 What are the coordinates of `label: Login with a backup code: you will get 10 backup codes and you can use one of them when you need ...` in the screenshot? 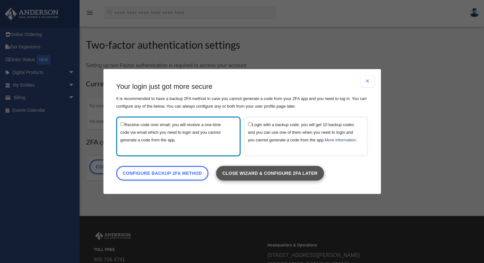 It's located at (303, 136).